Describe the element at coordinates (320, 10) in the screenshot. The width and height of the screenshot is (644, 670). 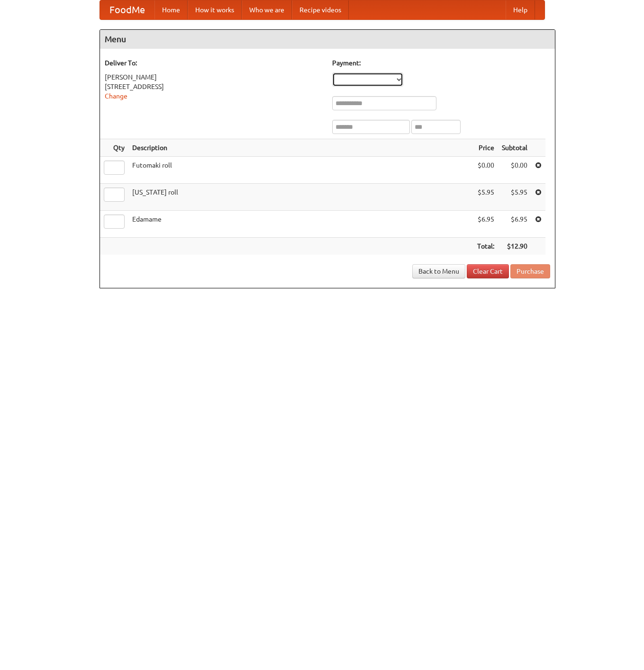
I see `a: Recipe videos` at that location.